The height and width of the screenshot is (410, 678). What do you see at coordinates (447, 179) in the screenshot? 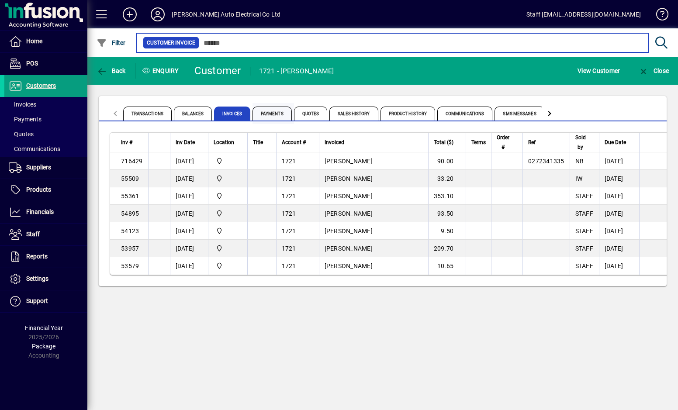
I see `td: 33.20` at bounding box center [447, 179].